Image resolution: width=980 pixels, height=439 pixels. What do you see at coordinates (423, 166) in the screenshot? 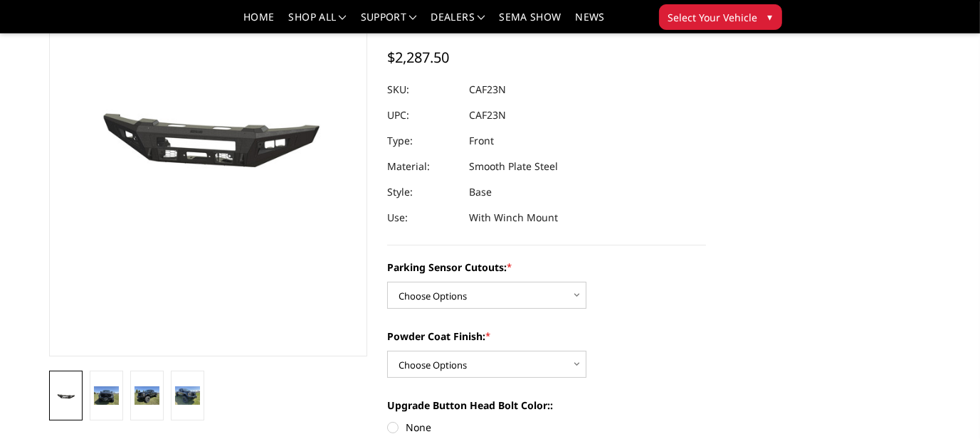
I see `dt: Material:` at bounding box center [423, 166].